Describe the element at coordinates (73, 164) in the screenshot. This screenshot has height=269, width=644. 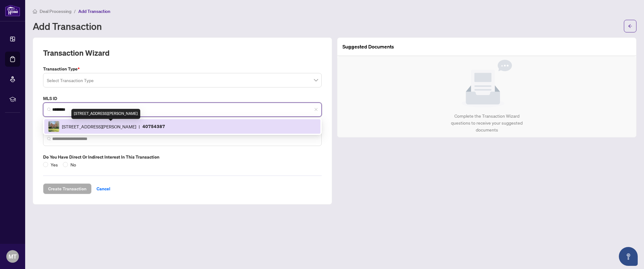
I see `span: No` at that location.